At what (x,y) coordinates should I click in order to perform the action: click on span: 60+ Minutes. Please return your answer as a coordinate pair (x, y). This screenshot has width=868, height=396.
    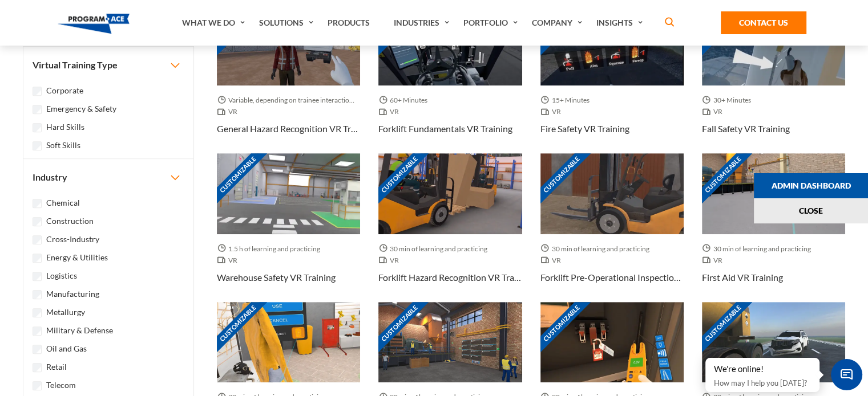
    Looking at the image, I should click on (405, 100).